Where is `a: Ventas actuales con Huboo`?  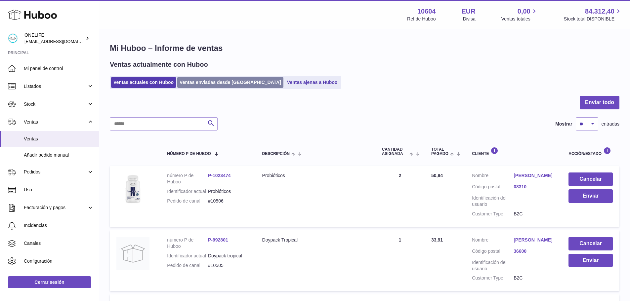 a: Ventas actuales con Huboo is located at coordinates (144, 82).